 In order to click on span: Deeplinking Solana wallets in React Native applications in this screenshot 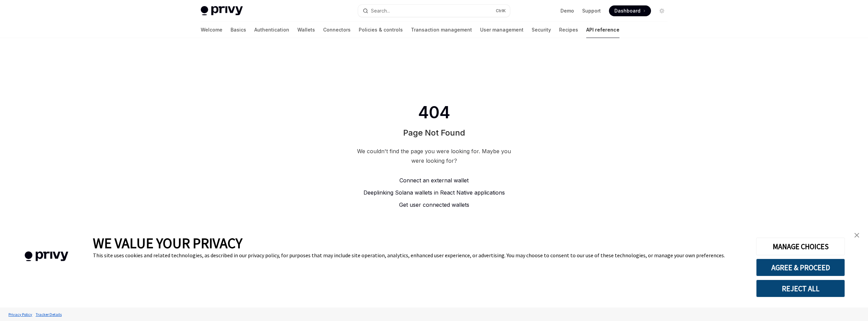, I will do `click(434, 193)`.